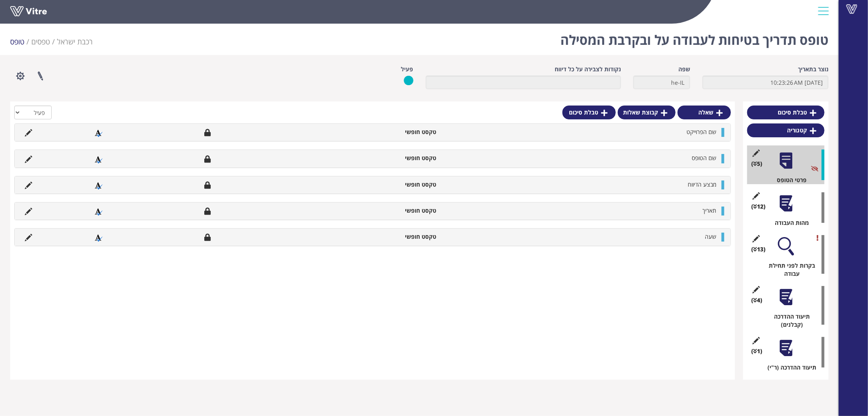 The height and width of the screenshot is (416, 868). I want to click on span: (12 ), so click(758, 206).